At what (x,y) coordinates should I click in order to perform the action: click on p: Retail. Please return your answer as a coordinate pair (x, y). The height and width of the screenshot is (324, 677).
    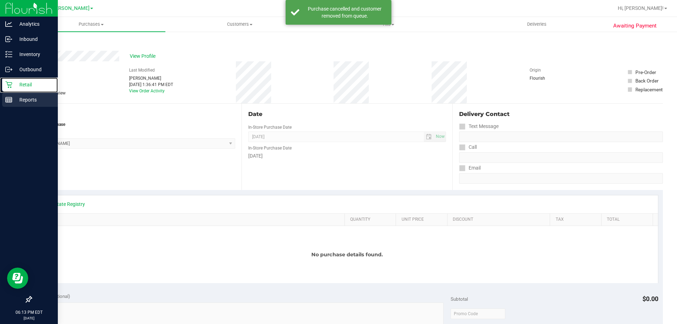
    Looking at the image, I should click on (33, 85).